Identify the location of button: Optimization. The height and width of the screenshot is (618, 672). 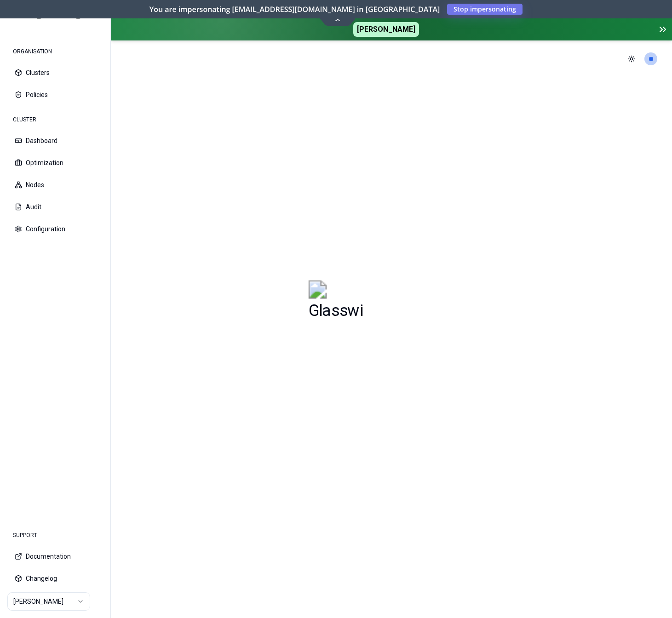
(55, 163).